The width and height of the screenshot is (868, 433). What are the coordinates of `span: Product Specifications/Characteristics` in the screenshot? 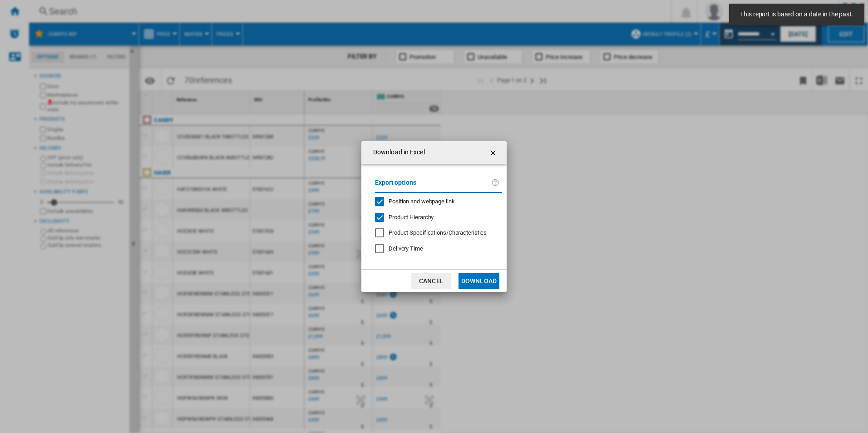 It's located at (438, 232).